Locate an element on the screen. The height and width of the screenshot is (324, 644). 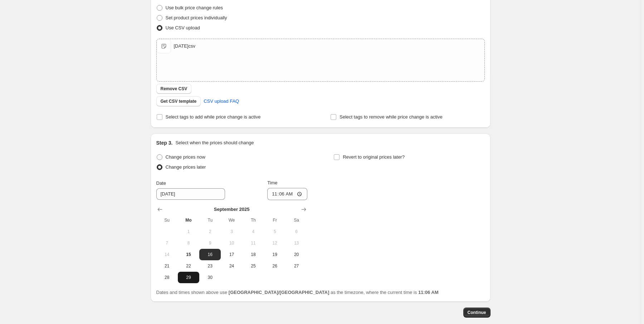
span: 8 is located at coordinates (189, 243).